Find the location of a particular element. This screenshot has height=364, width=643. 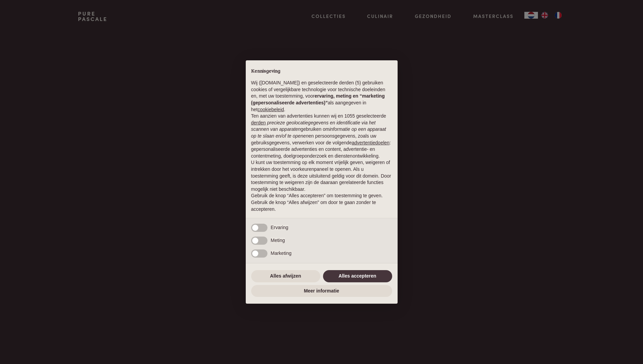

span: Marketing is located at coordinates (281, 253).